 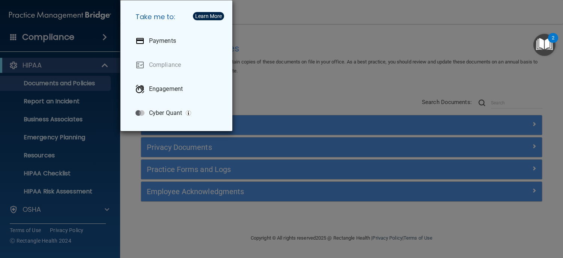 What do you see at coordinates (178, 113) in the screenshot?
I see `a: Cyber Quant` at bounding box center [178, 113].